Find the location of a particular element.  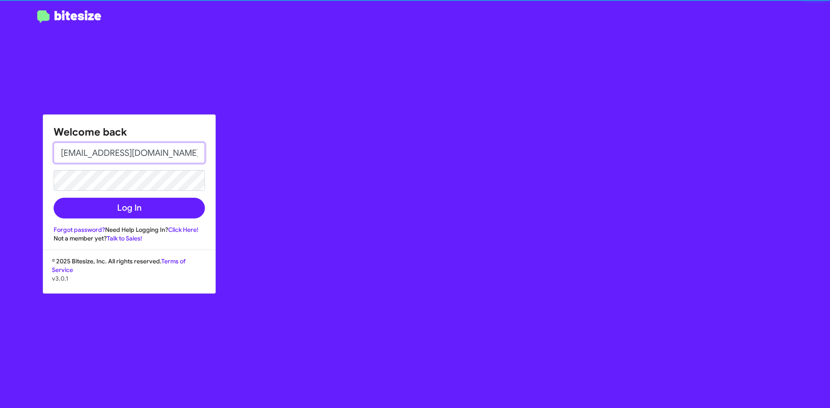

h1: Welcome back is located at coordinates (129, 132).